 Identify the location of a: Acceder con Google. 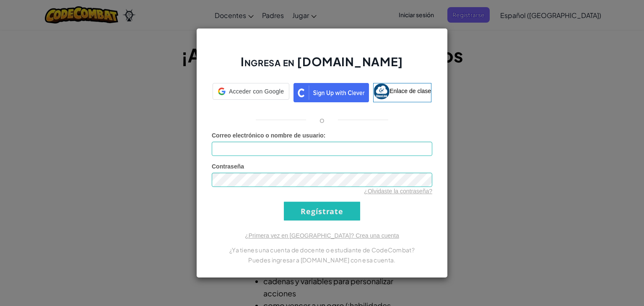
(250, 93).